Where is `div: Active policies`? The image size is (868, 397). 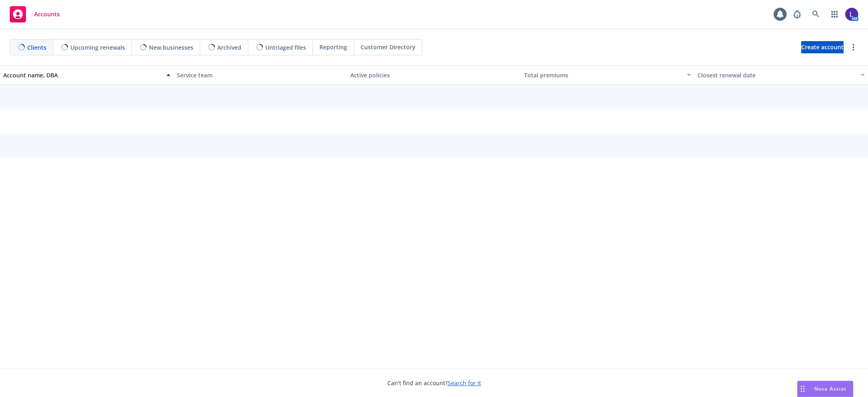 div: Active policies is located at coordinates (434, 74).